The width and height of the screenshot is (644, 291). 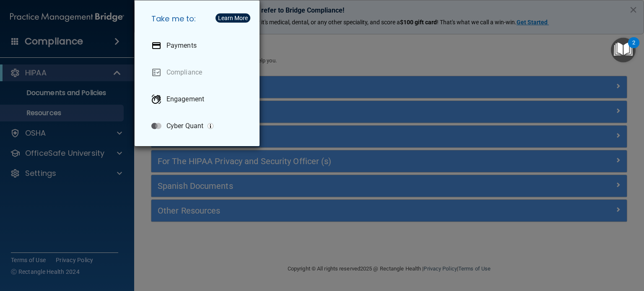 What do you see at coordinates (198, 99) in the screenshot?
I see `a: Engagement` at bounding box center [198, 99].